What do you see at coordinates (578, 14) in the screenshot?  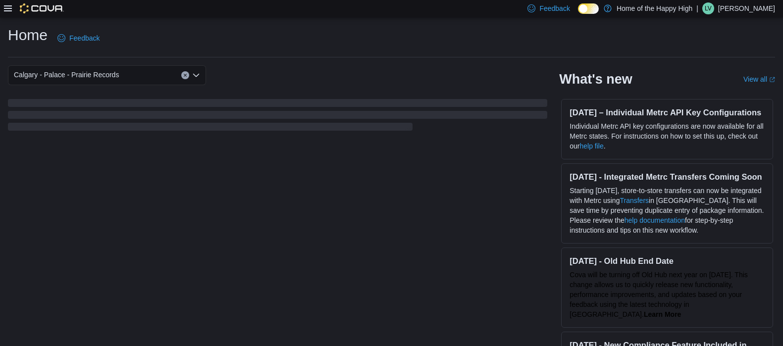 I see `span: Dark Mode` at bounding box center [578, 14].